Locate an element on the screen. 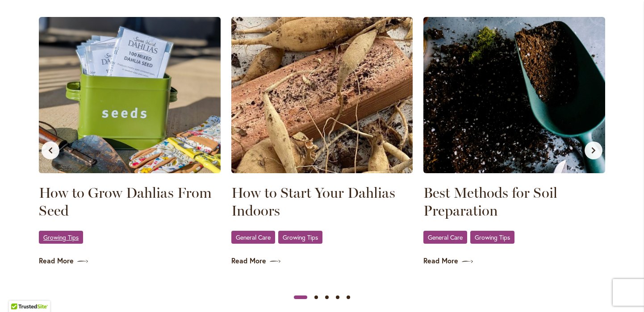 The image size is (644, 312). img: Soil in a shovel is located at coordinates (514, 95).